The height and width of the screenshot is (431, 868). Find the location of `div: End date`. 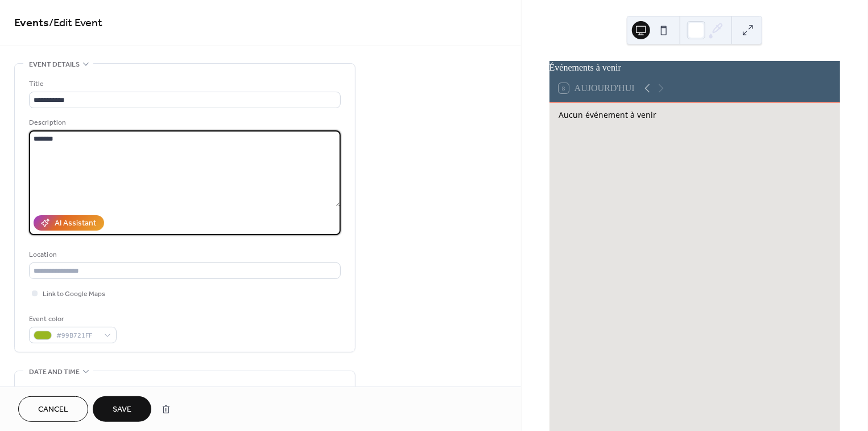

div: End date is located at coordinates (206, 391).